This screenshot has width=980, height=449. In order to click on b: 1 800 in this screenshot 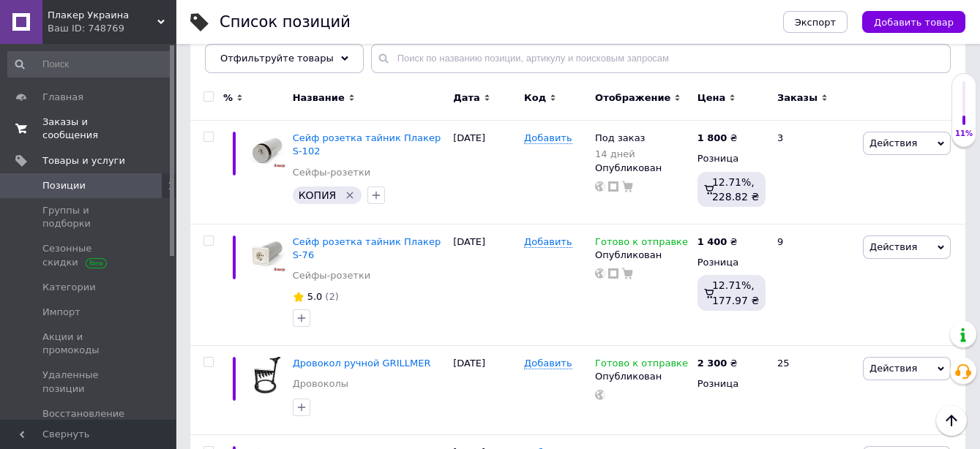, I will do `click(712, 138)`.